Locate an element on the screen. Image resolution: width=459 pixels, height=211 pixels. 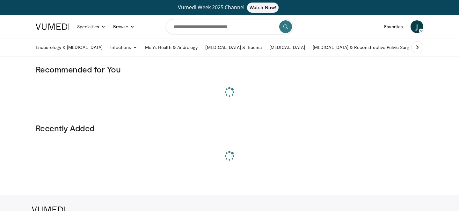
a: Specialties is located at coordinates (91, 27).